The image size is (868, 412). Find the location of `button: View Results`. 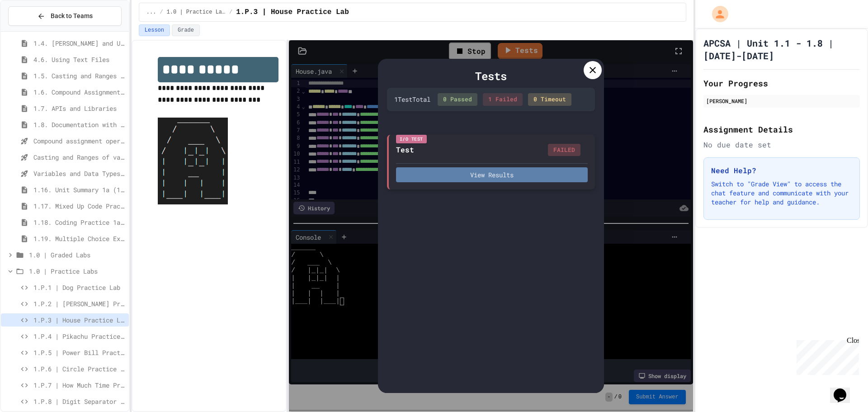

button: View Results is located at coordinates (492, 175).